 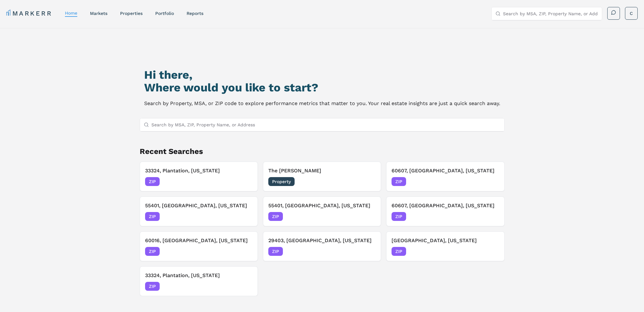 I want to click on h1: Hi there,, so click(x=322, y=75).